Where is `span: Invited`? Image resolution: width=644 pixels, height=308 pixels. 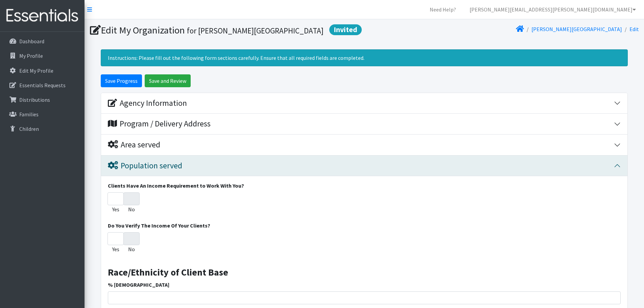
span: Invited is located at coordinates (345, 30).